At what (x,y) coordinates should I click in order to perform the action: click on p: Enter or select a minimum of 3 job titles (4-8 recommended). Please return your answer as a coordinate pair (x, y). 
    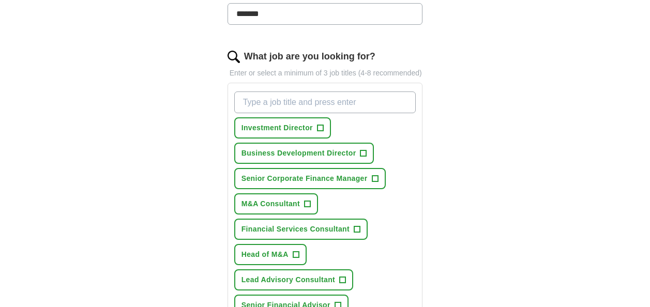
    Looking at the image, I should click on (325, 73).